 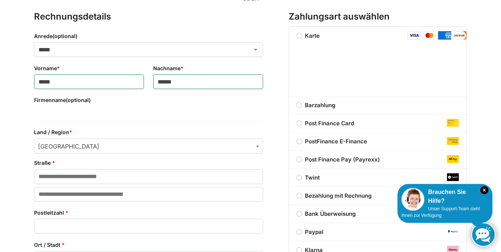 What do you see at coordinates (453, 159) in the screenshot?
I see `img: post-finance-pay` at bounding box center [453, 159].